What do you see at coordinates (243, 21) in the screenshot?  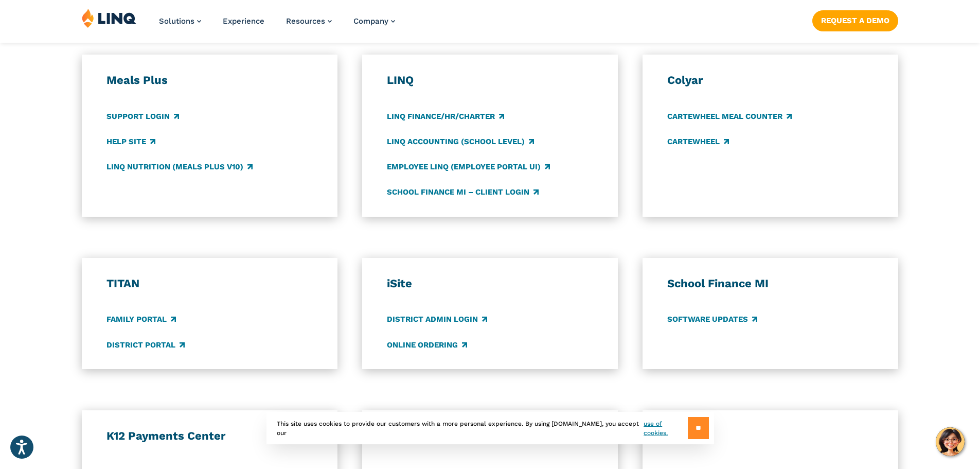 I see `a: Experience` at bounding box center [243, 21].